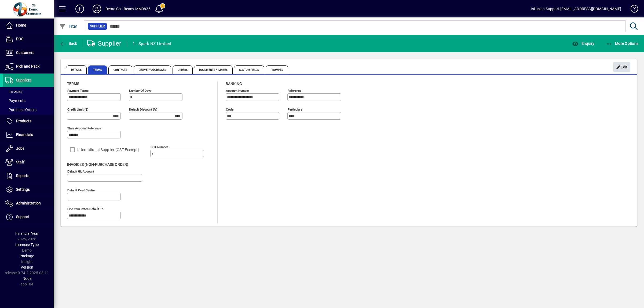 This screenshot has height=308, width=644. I want to click on a: Support, so click(28, 217).